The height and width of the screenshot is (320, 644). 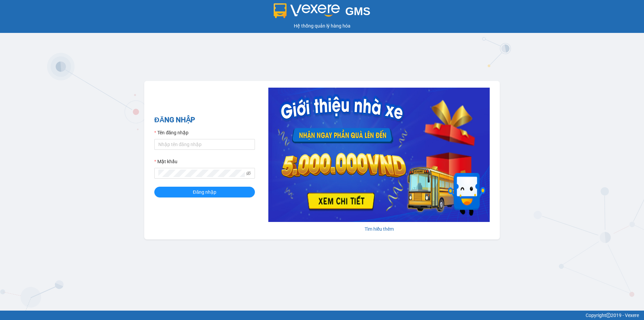 I want to click on div: Tìm hiểu thêm, so click(x=379, y=229).